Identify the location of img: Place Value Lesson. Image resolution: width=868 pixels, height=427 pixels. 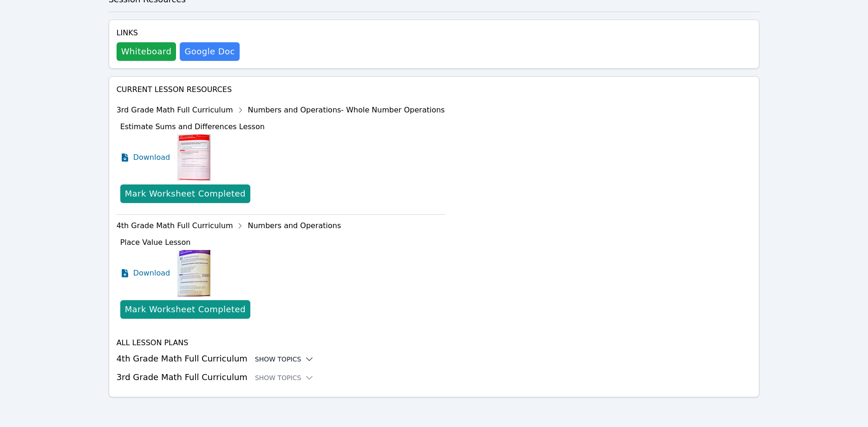
(194, 273).